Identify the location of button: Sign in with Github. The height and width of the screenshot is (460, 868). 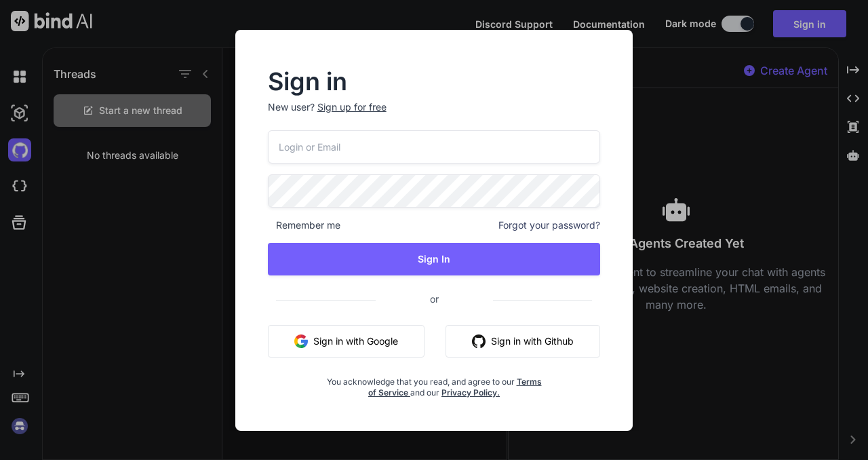
(523, 341).